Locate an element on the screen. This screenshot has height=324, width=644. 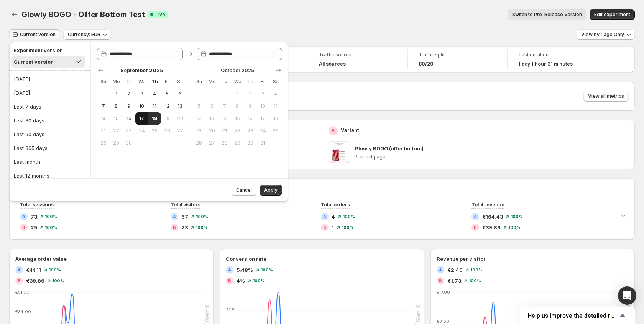
button: Friday September 12 2025 is located at coordinates (167, 106).